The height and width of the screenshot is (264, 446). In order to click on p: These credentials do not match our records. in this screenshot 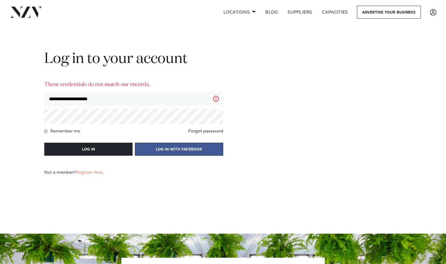, I will do `click(134, 85)`.